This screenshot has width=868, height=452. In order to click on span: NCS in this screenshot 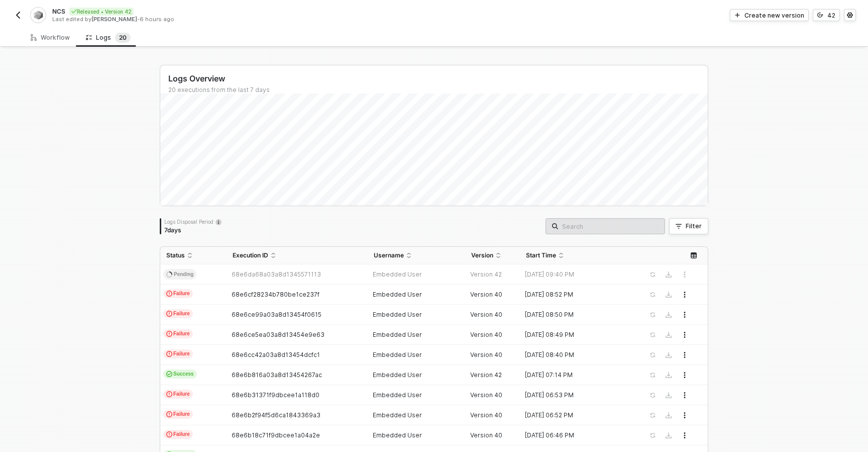, I will do `click(59, 11)`.